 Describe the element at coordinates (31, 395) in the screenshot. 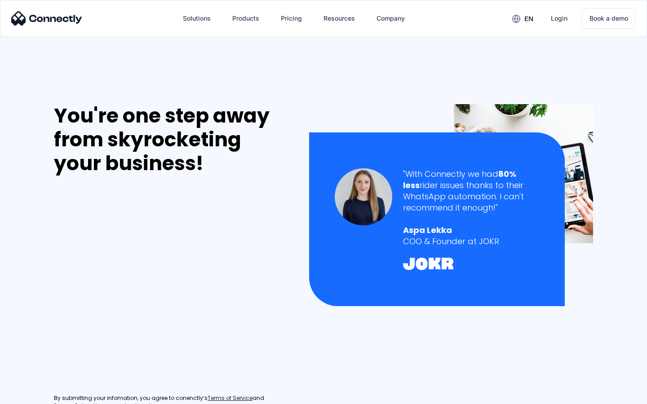

I see `aside: Language selected: English` at that location.